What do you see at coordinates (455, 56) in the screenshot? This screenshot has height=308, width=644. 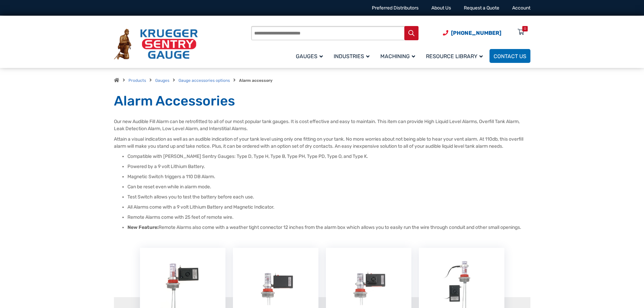 I see `a: Resource Library` at bounding box center [455, 56].